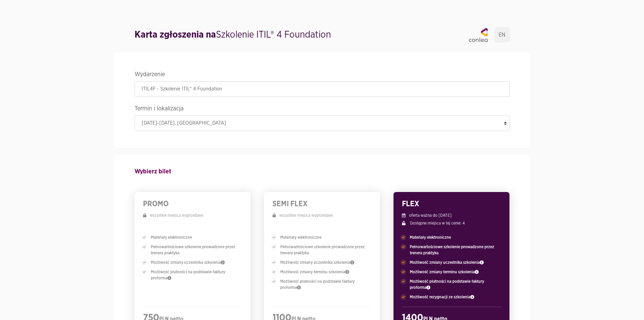 The width and height of the screenshot is (644, 320). What do you see at coordinates (322, 172) in the screenshot?
I see `h4: Wybierz bilet` at bounding box center [322, 172].